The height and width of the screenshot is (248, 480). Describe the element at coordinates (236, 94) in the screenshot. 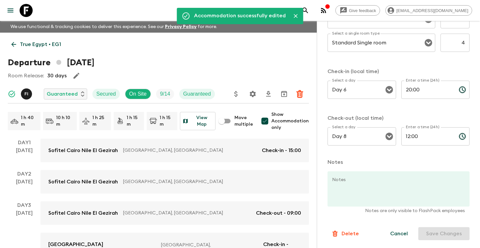

I see `button: Update Price, Early Bird Discount and Costs` at that location.